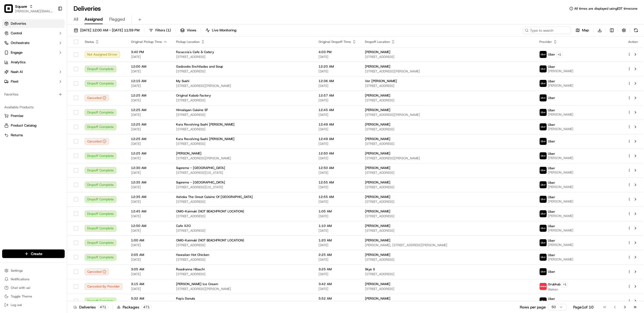 The height and width of the screenshot is (313, 644). I want to click on span: Toggle Theme, so click(22, 296).